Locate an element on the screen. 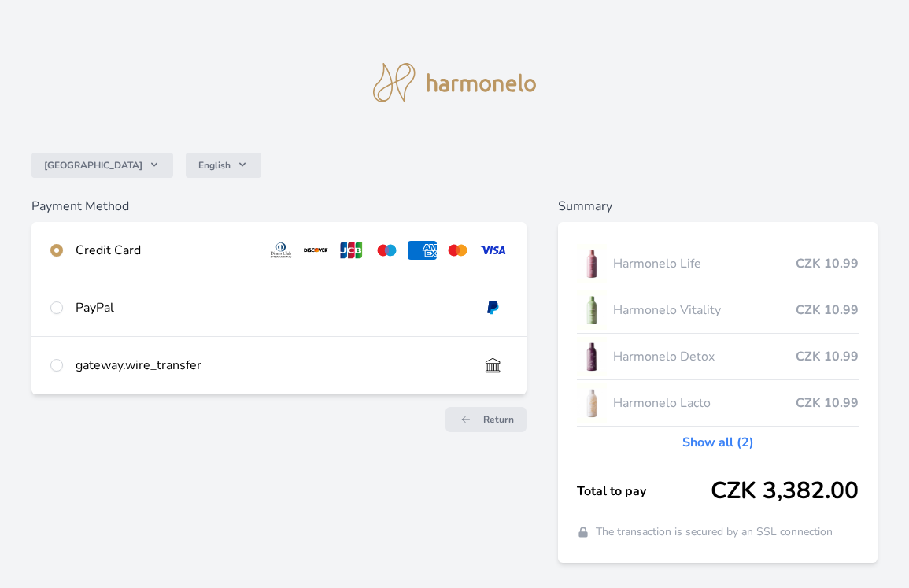 This screenshot has width=909, height=588. a: Show all (2) is located at coordinates (718, 442).